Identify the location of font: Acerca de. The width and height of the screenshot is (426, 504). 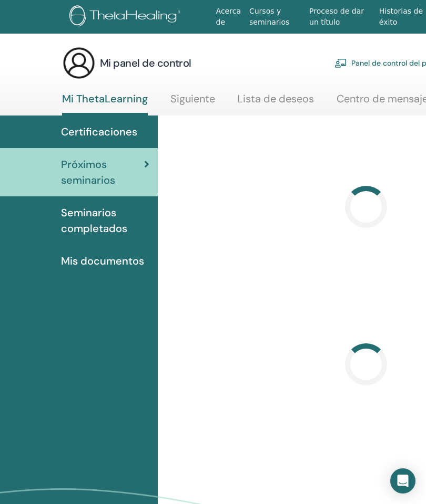
(228, 17).